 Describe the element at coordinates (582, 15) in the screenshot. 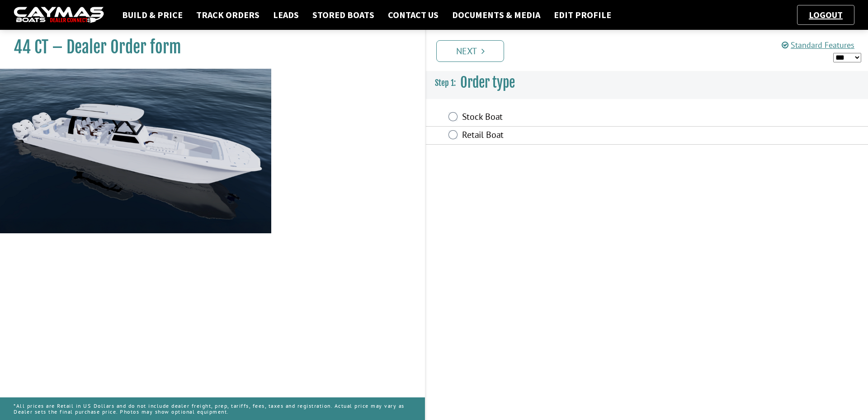

I see `a: Edit Profile` at that location.